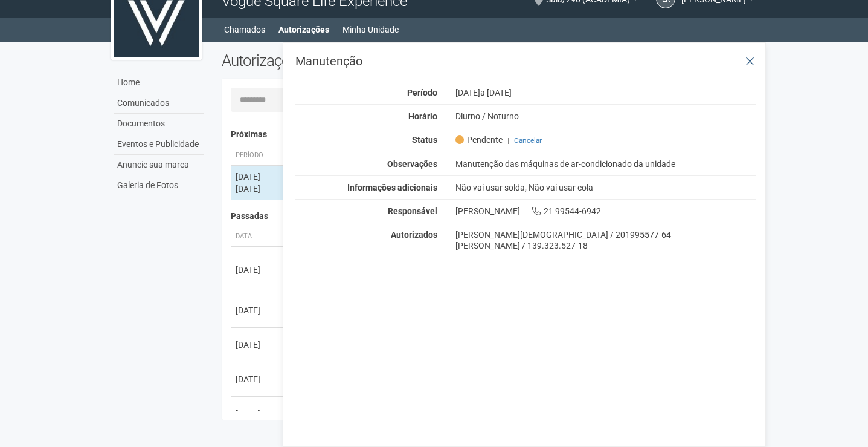 Image resolution: width=868 pixels, height=447 pixels. I want to click on h4: Passadas, so click(489, 216).